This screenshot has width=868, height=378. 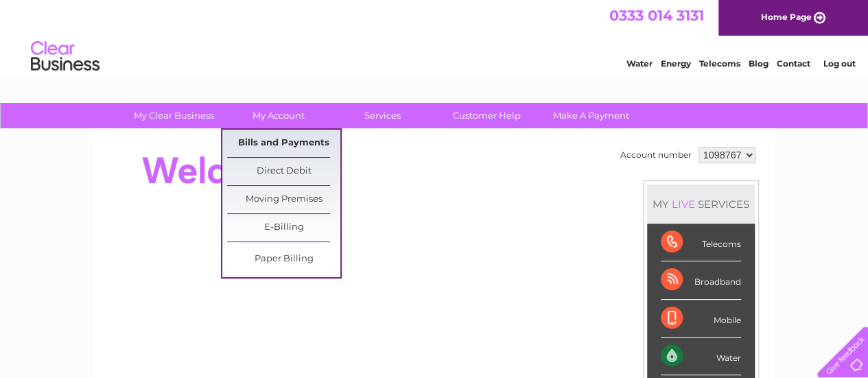 I want to click on a: Energy, so click(x=676, y=63).